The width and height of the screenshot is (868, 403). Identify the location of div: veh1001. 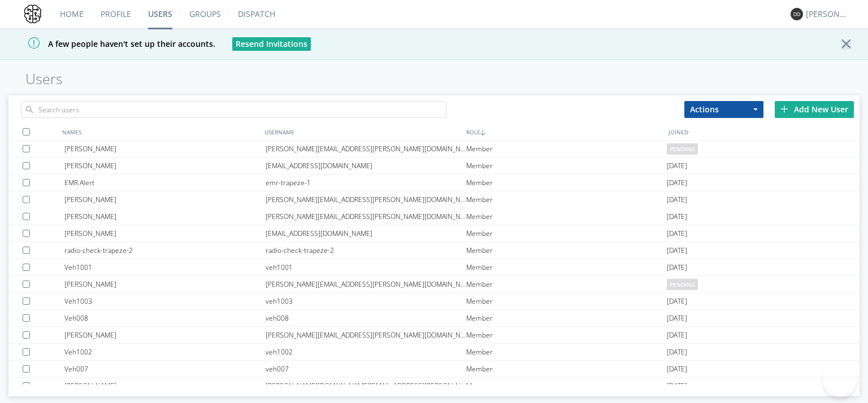
(365, 267).